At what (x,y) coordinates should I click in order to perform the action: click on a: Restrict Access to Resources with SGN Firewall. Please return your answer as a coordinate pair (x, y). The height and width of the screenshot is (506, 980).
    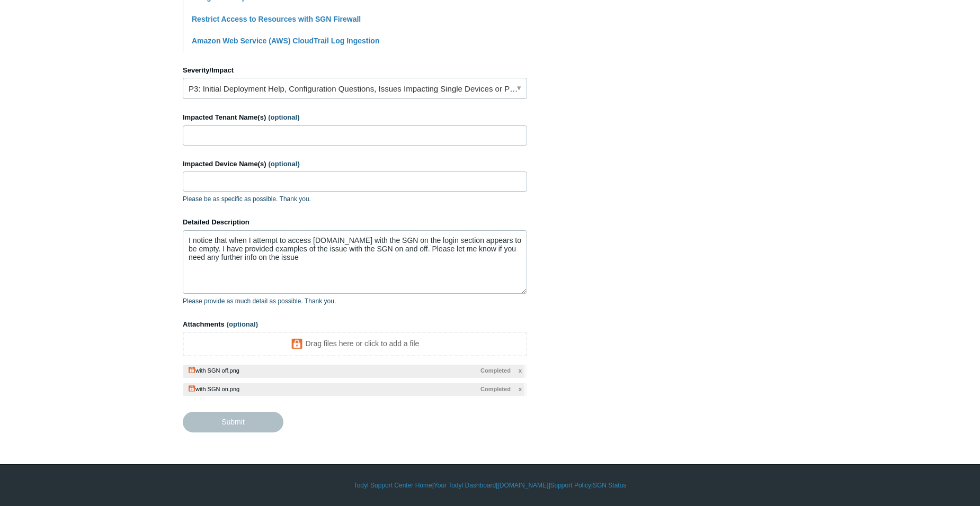
    Looking at the image, I should click on (276, 19).